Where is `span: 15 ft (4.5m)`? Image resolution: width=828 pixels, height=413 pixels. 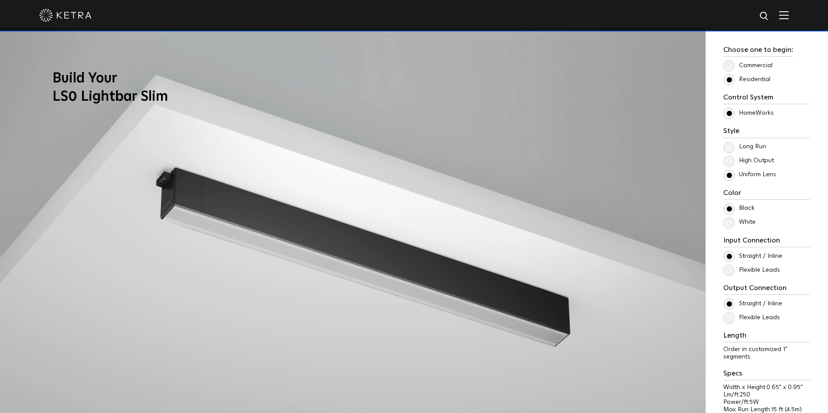
span: 15 ft (4.5m) is located at coordinates (786, 410).